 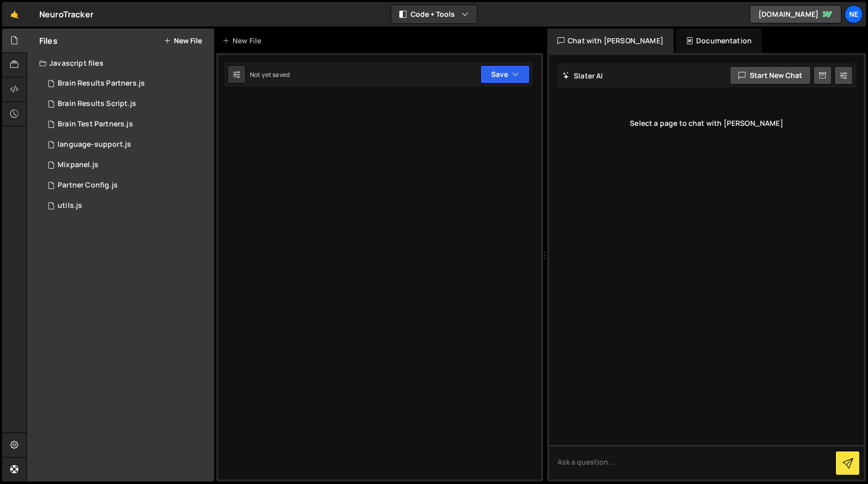 I want to click on button: Code + Tools, so click(x=434, y=15).